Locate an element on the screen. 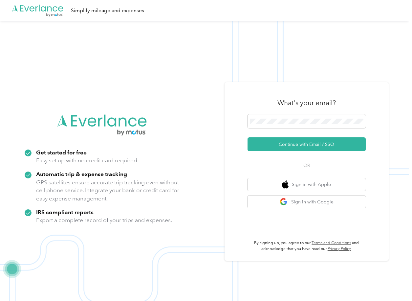 This screenshot has width=412, height=301. img: apple logo is located at coordinates (285, 184).